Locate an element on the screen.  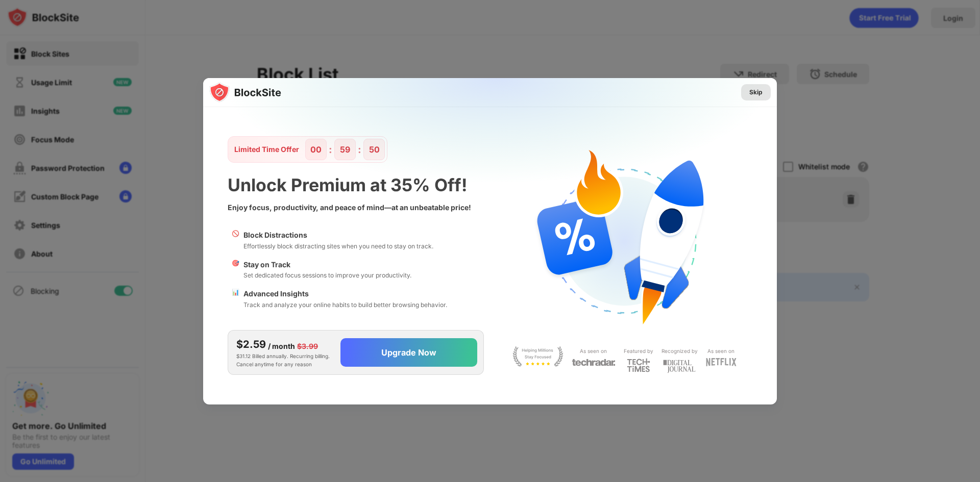
img: light-techtimes.svg is located at coordinates (639, 365).